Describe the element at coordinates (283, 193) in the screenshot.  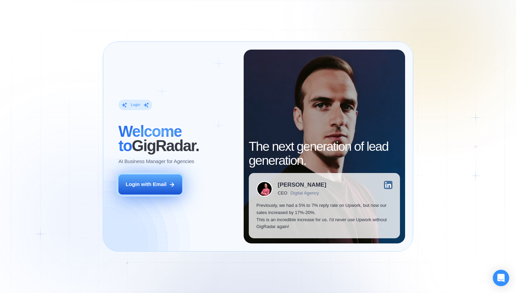
I see `div: CEO` at that location.